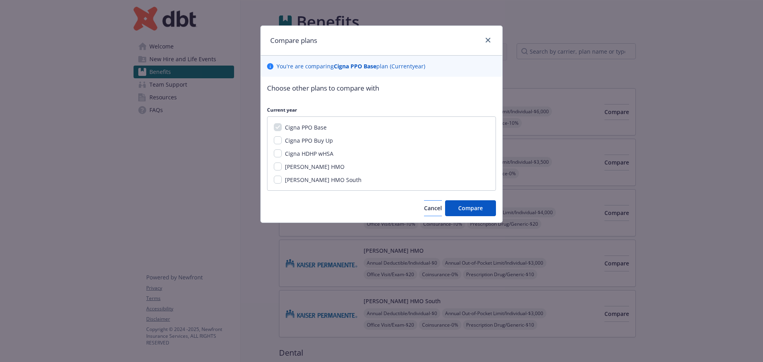 This screenshot has height=362, width=763. What do you see at coordinates (381, 88) in the screenshot?
I see `p: Choose other plans to compare with` at bounding box center [381, 88].